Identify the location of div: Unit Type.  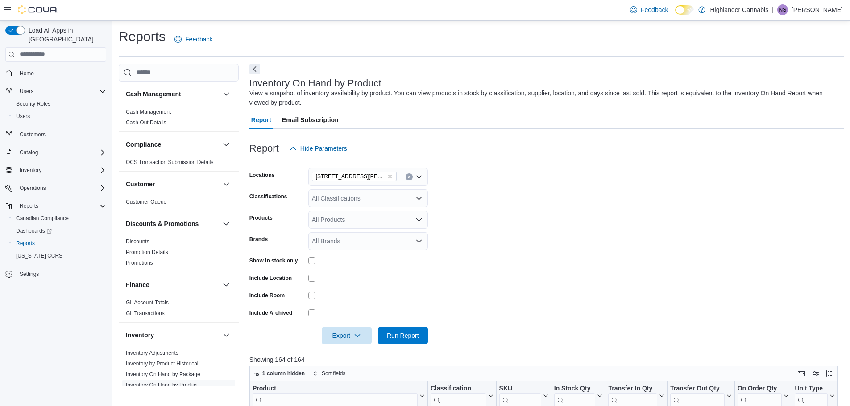
(811, 389).